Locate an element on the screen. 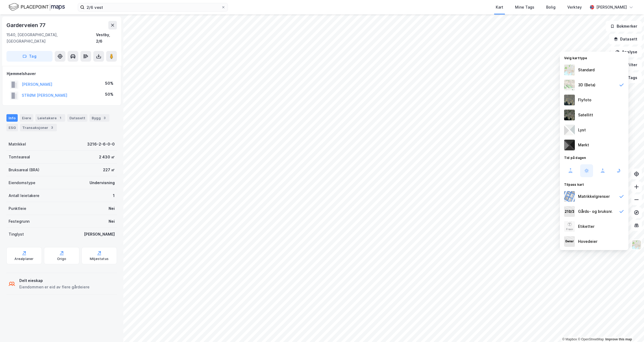 The width and height of the screenshot is (644, 342). a: Mapbox is located at coordinates (570, 340).